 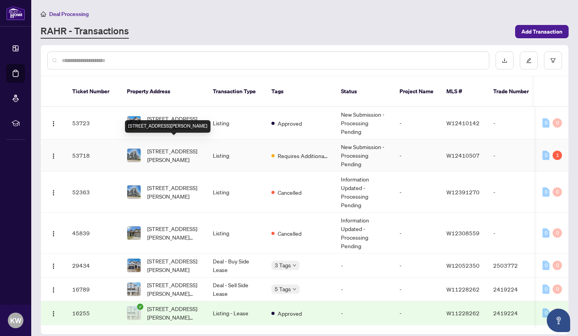 I want to click on span: filter, so click(x=553, y=60).